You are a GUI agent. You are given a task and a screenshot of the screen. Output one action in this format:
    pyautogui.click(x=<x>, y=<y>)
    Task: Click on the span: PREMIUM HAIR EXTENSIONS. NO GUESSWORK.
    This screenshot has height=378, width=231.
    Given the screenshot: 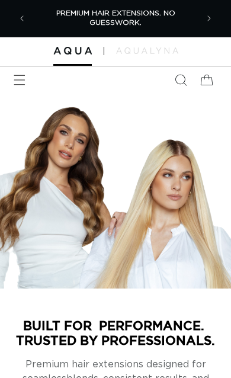 What is the action you would take?
    pyautogui.click(x=116, y=18)
    